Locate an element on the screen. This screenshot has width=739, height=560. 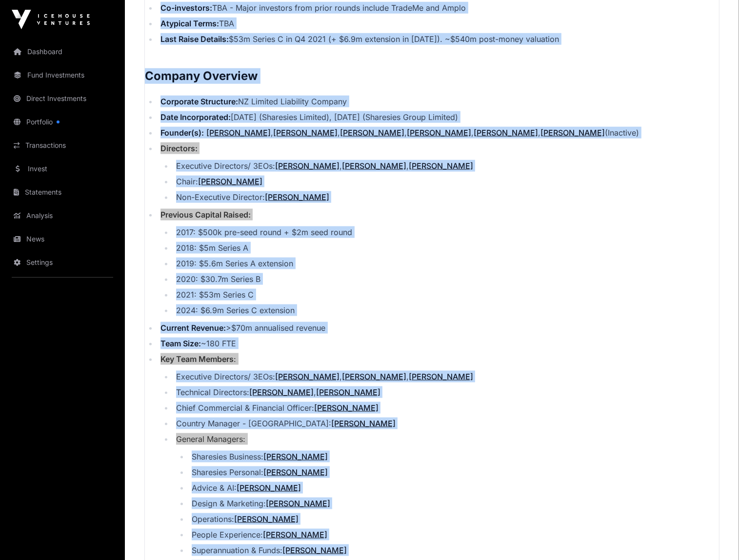
li: People Experience: is located at coordinates (453, 534).